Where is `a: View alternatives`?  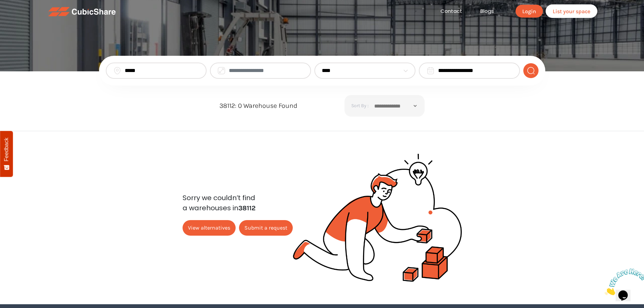
a: View alternatives is located at coordinates (209, 228).